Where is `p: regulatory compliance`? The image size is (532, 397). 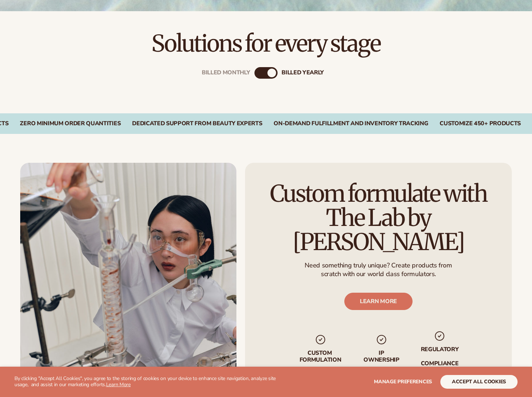 p: regulatory compliance is located at coordinates (440, 357).